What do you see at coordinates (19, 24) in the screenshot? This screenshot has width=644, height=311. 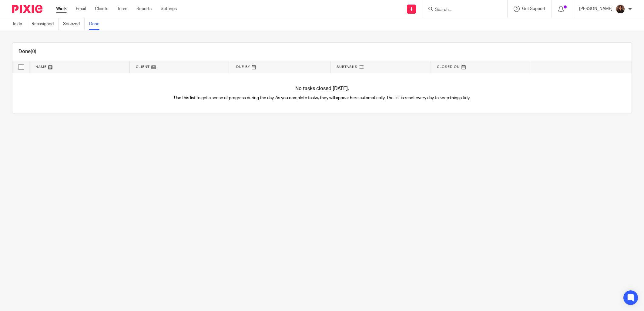 I see `a: To do` at bounding box center [19, 24].